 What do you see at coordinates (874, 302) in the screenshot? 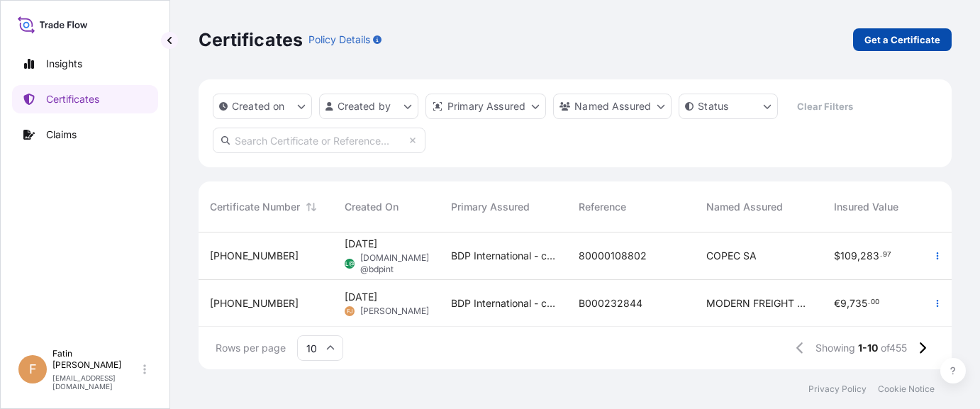
I see `span: 00` at bounding box center [874, 302].